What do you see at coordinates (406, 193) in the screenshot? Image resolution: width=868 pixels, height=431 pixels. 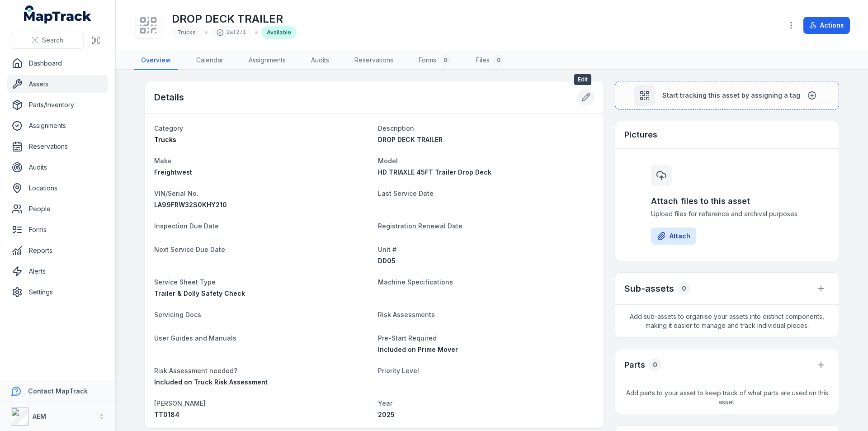 I see `span: Last Service Date` at bounding box center [406, 193].